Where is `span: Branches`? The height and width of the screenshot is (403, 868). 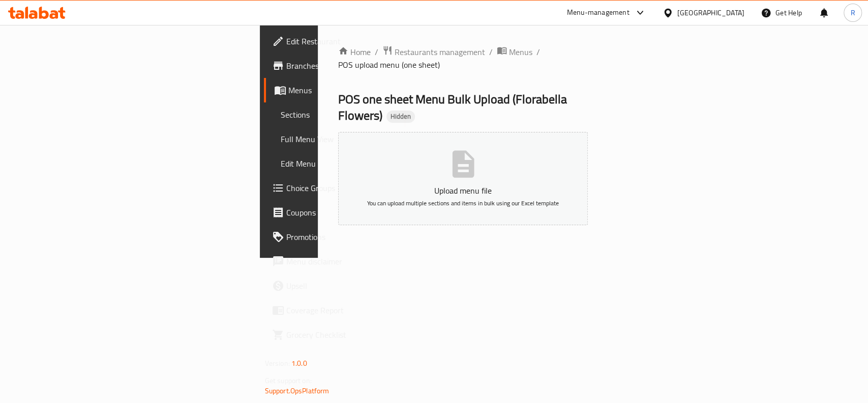
span: Branches is located at coordinates (341, 66).